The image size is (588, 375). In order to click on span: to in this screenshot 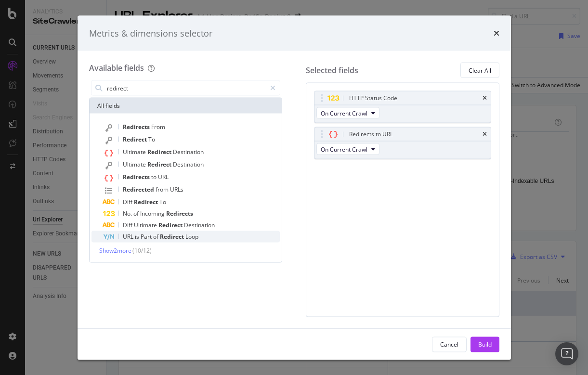, I will do `click(154, 177)`.